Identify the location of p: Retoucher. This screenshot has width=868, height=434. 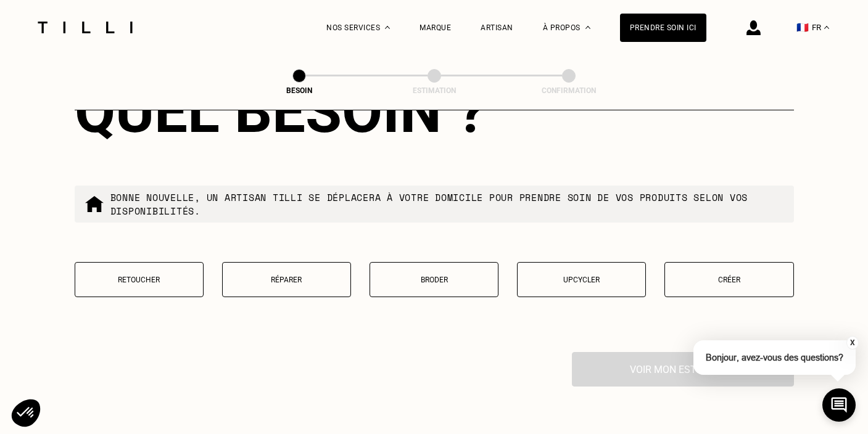
(139, 281).